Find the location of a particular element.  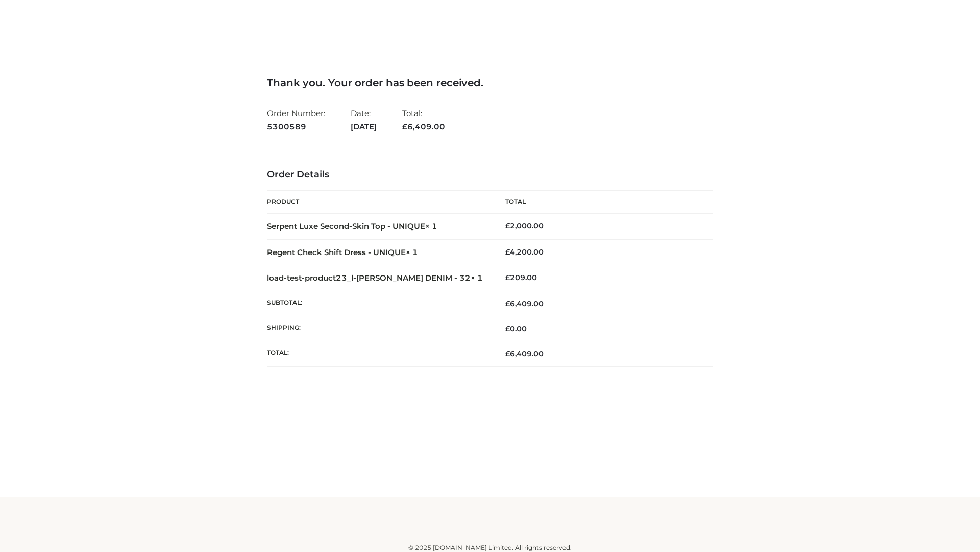

strong: Serpent Luxe Second-Skin Top - UNIQUE is located at coordinates (352, 226).